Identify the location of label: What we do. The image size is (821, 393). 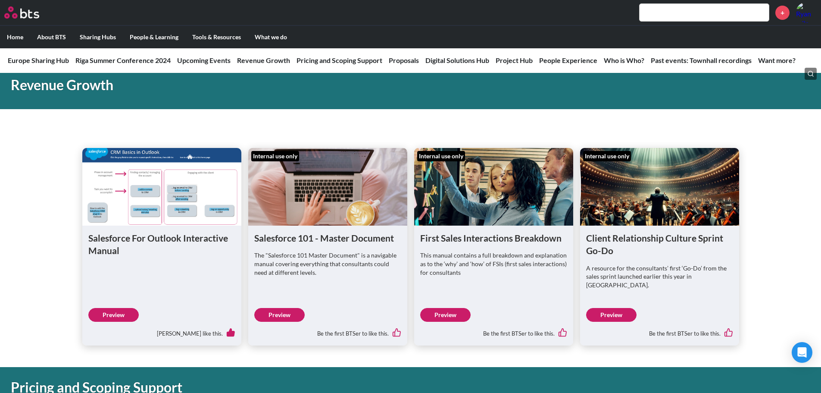
(271, 37).